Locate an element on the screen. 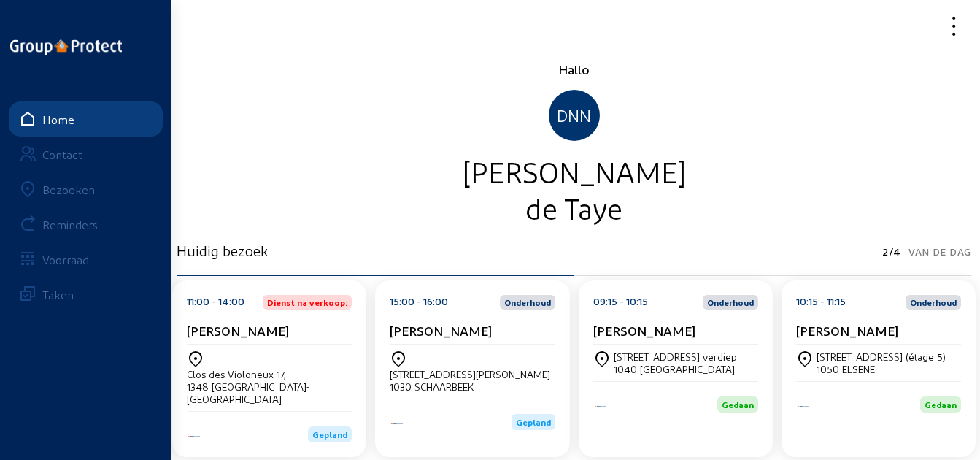  div: DNN is located at coordinates (575, 116).